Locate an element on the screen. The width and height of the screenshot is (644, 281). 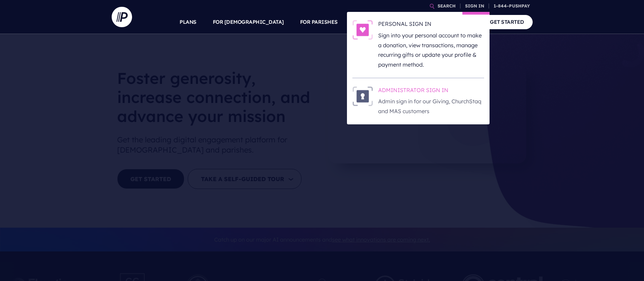
a: SOLUTIONS is located at coordinates (369, 22).